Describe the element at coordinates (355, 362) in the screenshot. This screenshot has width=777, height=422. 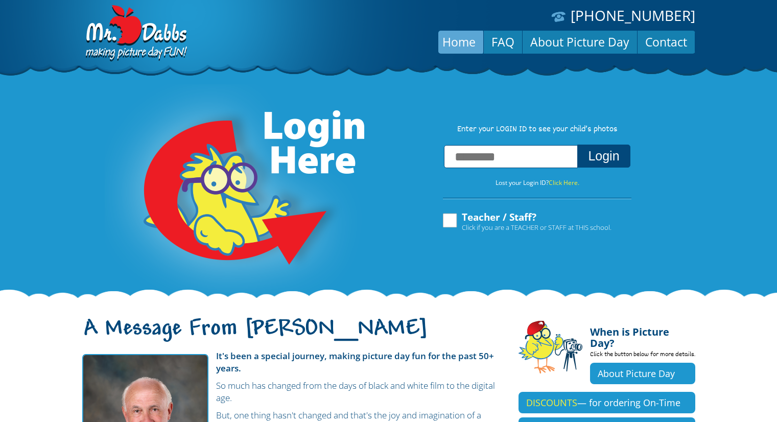
I see `strong: It's been a special journey, making picture day fun for the past 50+ years.` at that location.